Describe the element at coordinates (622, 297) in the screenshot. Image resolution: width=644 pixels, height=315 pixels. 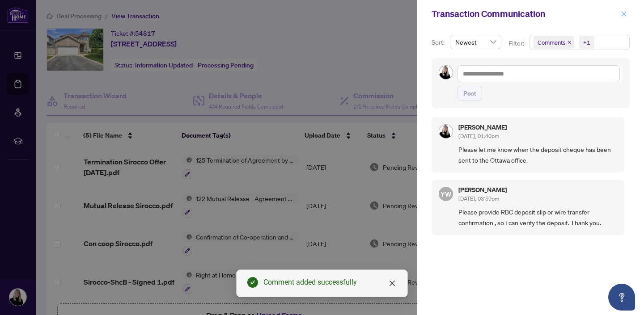
I see `button: Open asap` at that location.